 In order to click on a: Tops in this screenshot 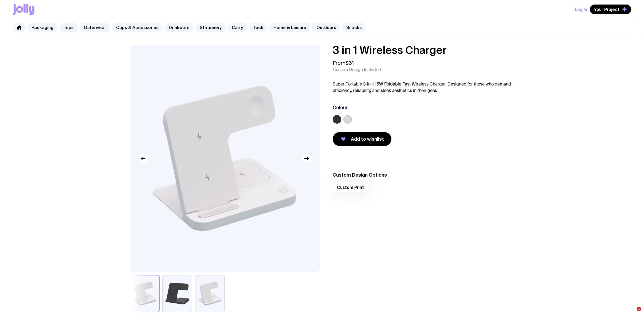, I will do `click(69, 27)`.